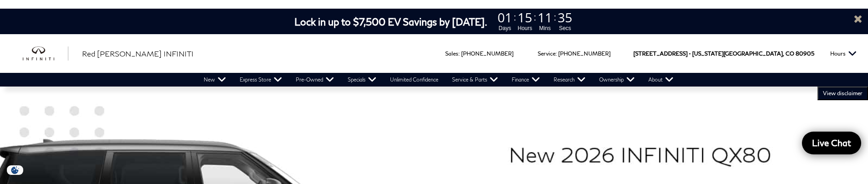 This screenshot has height=184, width=868. I want to click on span: Sales, so click(452, 53).